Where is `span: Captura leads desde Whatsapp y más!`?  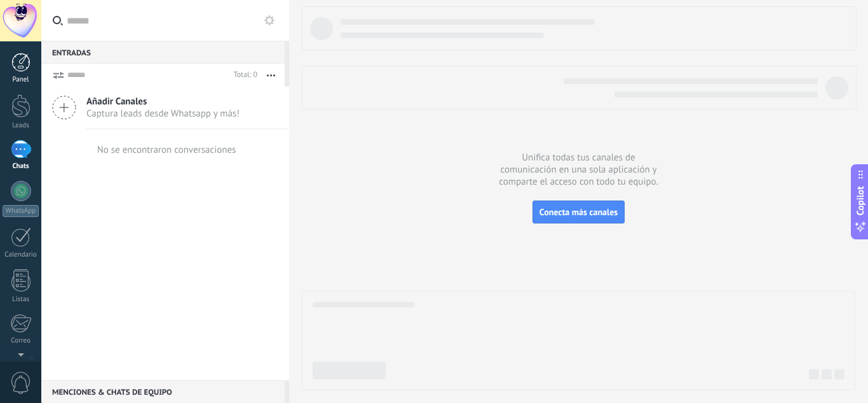 span: Captura leads desde Whatsapp y más! is located at coordinates (163, 113).